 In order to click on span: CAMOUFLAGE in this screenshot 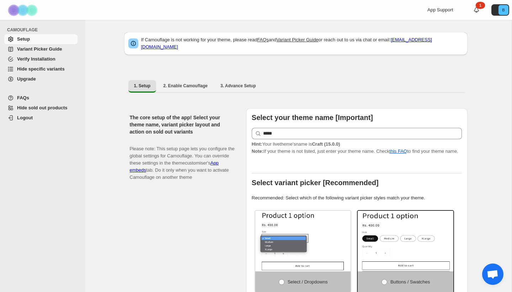, I will do `click(44, 30)`.